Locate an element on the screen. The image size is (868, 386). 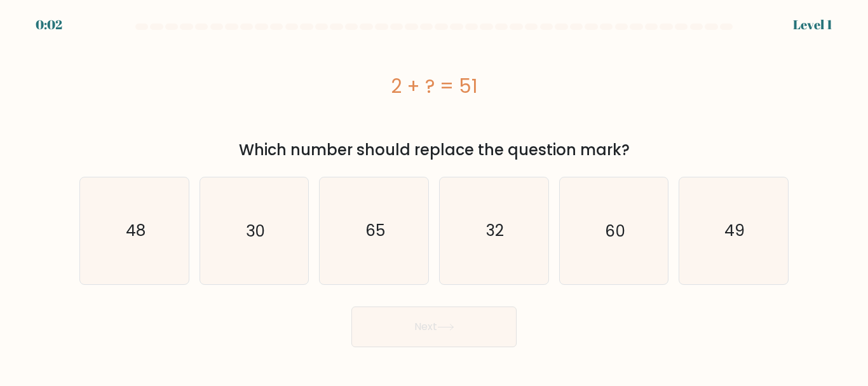
div: 2 + ? = 51 is located at coordinates (434, 85).